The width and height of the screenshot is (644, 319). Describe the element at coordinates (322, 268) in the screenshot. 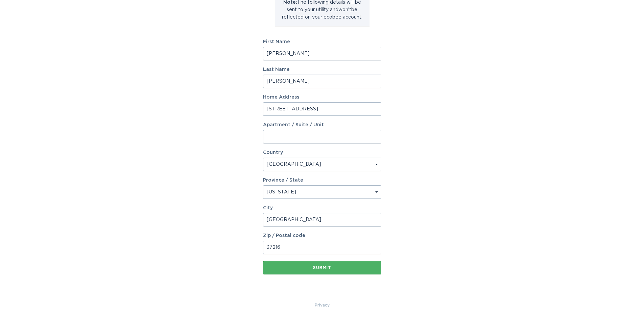

I see `div: Submit` at that location.